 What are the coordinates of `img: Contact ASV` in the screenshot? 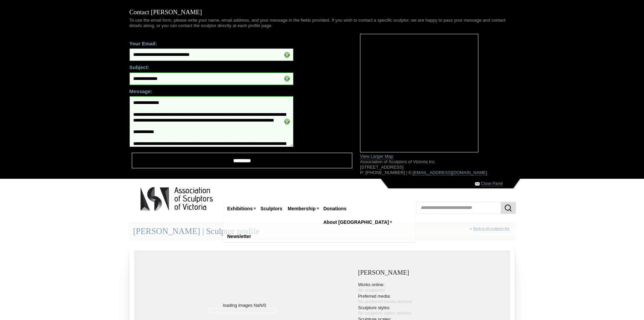 It's located at (477, 184).